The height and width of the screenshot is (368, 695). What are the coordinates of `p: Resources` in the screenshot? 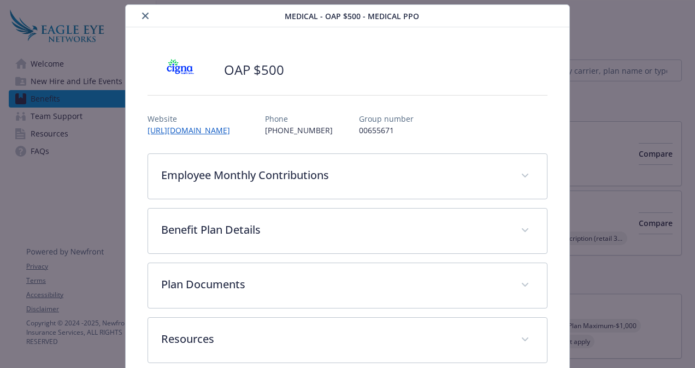 It's located at (334, 339).